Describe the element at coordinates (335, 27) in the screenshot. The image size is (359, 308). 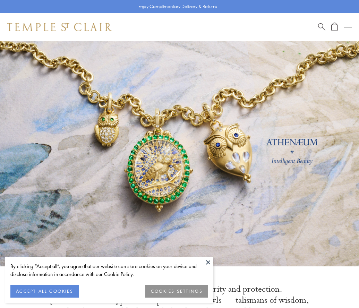
I see `a: Open Shopping Bag` at that location.